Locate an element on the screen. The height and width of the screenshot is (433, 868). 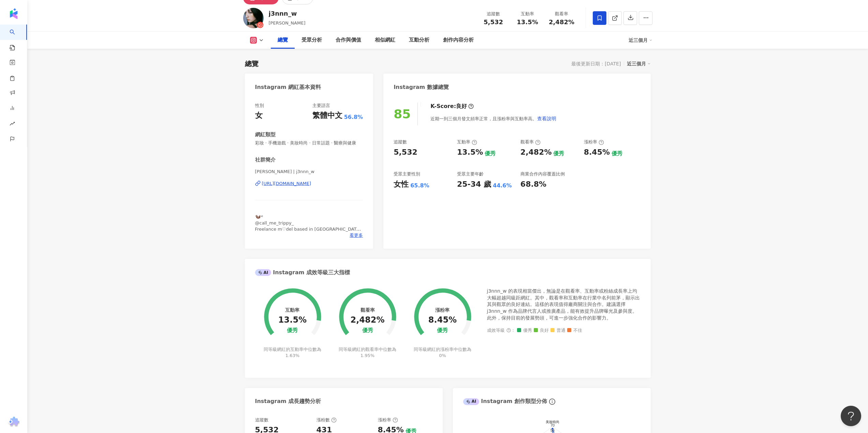
div: 5,532 is located at coordinates (406, 152).